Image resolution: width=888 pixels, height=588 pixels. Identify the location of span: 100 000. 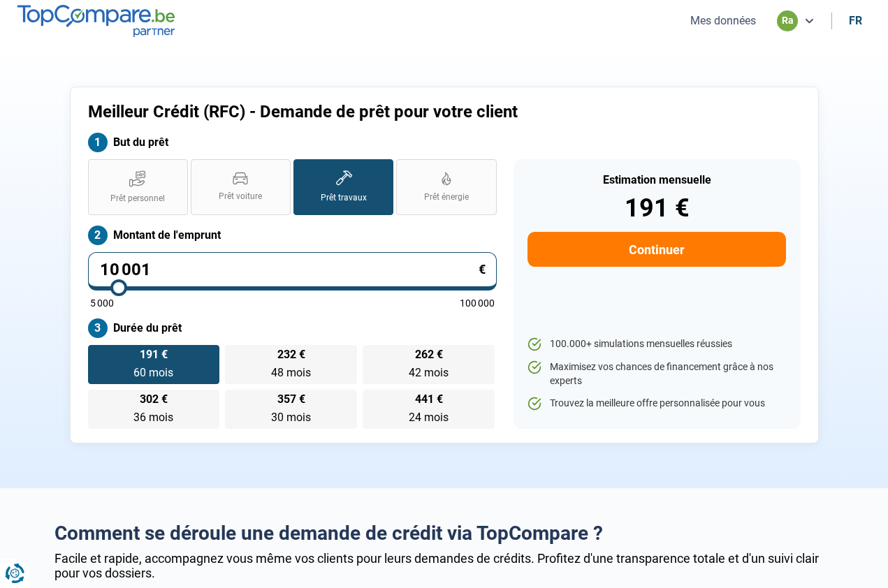
(478, 303).